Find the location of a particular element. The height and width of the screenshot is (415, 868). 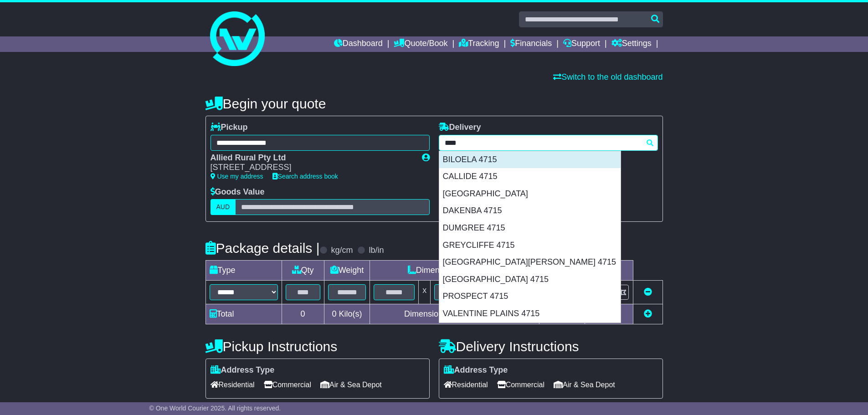

div: DAKENBA 4715 is located at coordinates (530, 211).